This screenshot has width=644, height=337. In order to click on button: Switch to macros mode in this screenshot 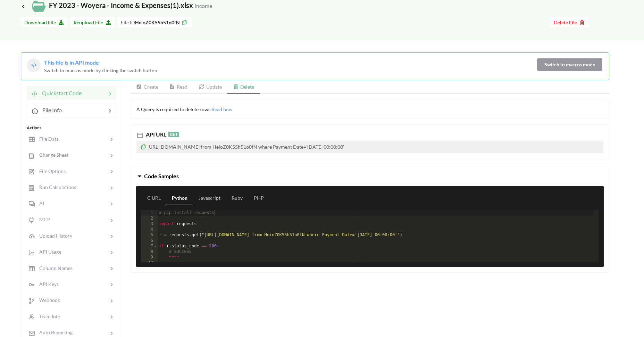, I will do `click(570, 64)`.